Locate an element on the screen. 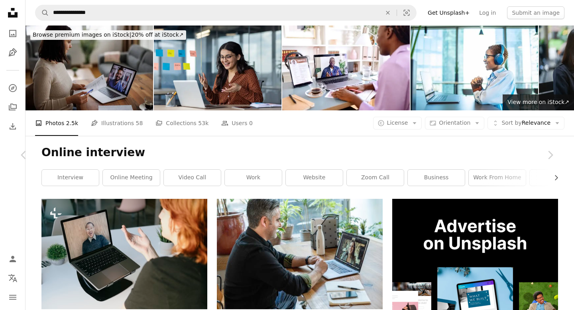  a: Illustrations 58 is located at coordinates (117, 123).